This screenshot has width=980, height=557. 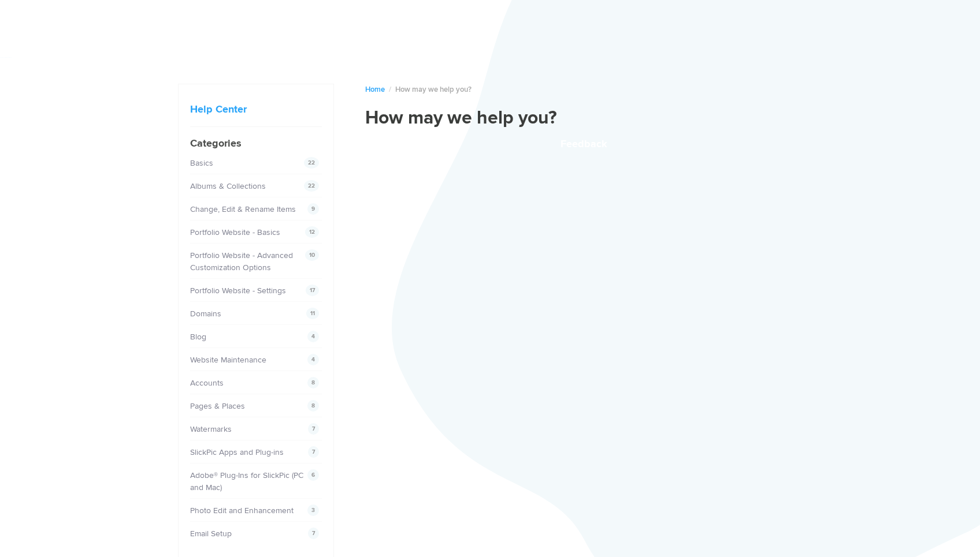 I want to click on a: Photo Edit and Enhancement, so click(x=242, y=510).